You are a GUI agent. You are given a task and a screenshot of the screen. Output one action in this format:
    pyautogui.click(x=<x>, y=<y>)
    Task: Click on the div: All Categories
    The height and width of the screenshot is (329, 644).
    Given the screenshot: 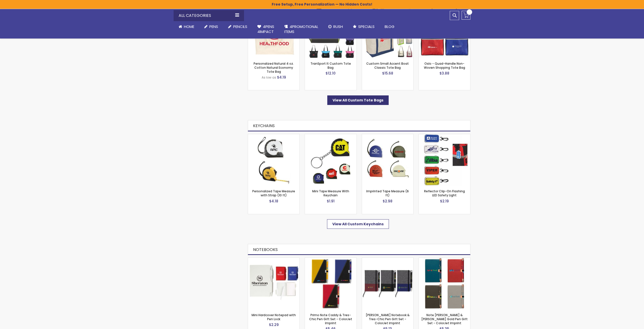 What is the action you would take?
    pyautogui.click(x=209, y=15)
    